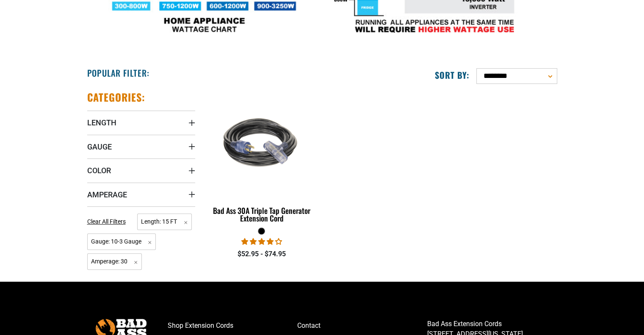 This screenshot has height=335, width=644. What do you see at coordinates (100, 146) in the screenshot?
I see `span: Gauge` at bounding box center [100, 146].